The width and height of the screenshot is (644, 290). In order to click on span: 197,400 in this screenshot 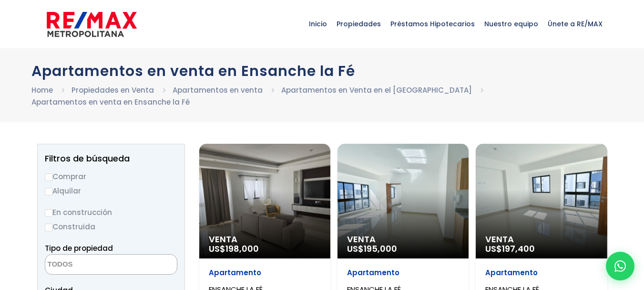, I will do `click(518, 248)`.